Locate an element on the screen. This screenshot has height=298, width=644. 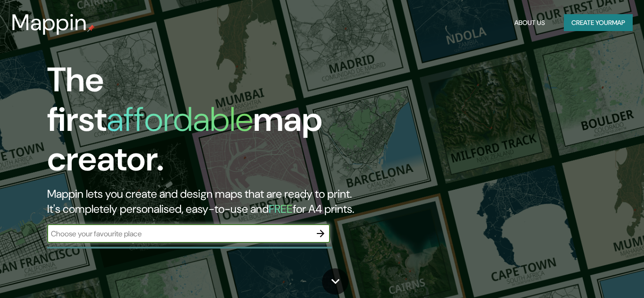
h2: Mappin lets you create and design maps that are ready to print. It's completely personalised, eas... is located at coordinates (208, 202).